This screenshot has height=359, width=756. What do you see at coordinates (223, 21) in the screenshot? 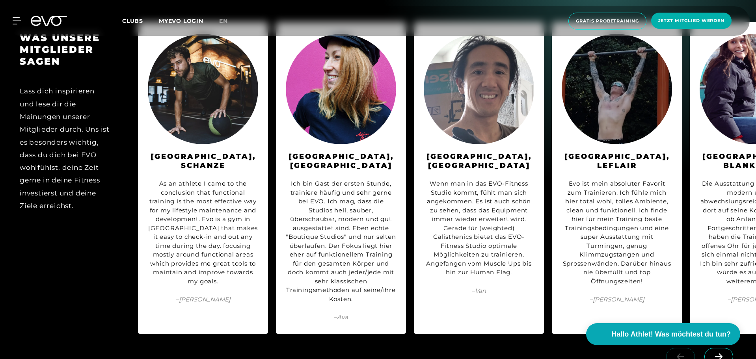
I see `span: en` at bounding box center [223, 21].